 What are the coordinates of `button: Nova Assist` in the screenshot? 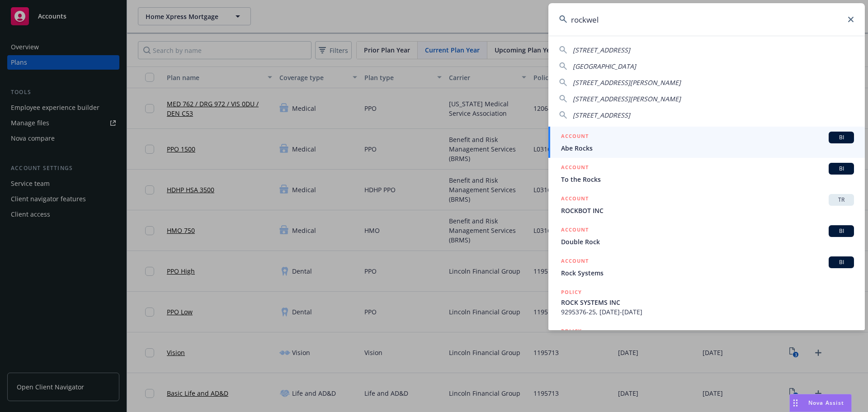 It's located at (821, 403).